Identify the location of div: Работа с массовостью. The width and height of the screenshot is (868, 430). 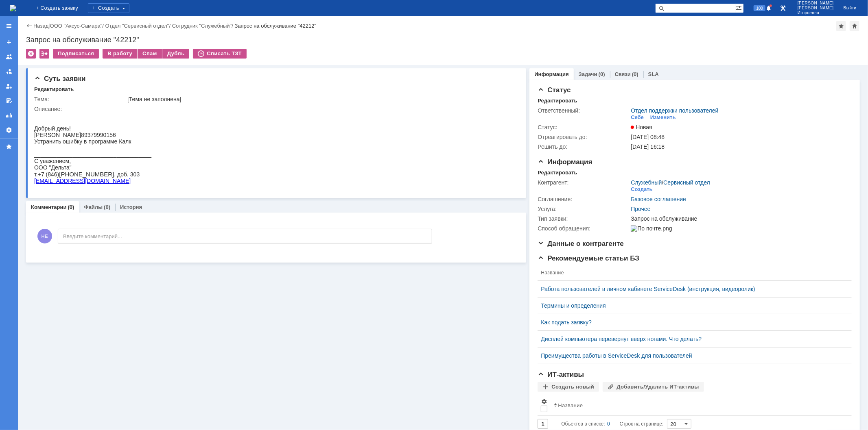
(45, 54).